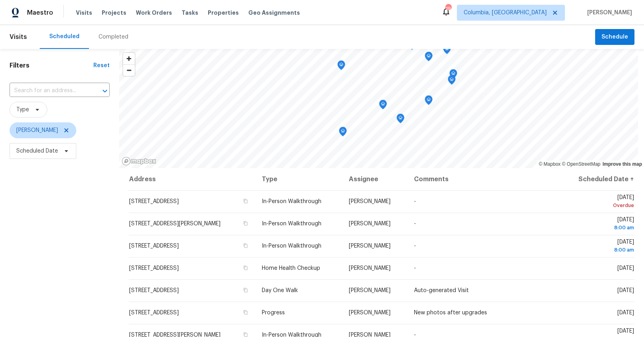 Image resolution: width=644 pixels, height=337 pixels. What do you see at coordinates (192, 179) in the screenshot?
I see `th: Address` at bounding box center [192, 179].